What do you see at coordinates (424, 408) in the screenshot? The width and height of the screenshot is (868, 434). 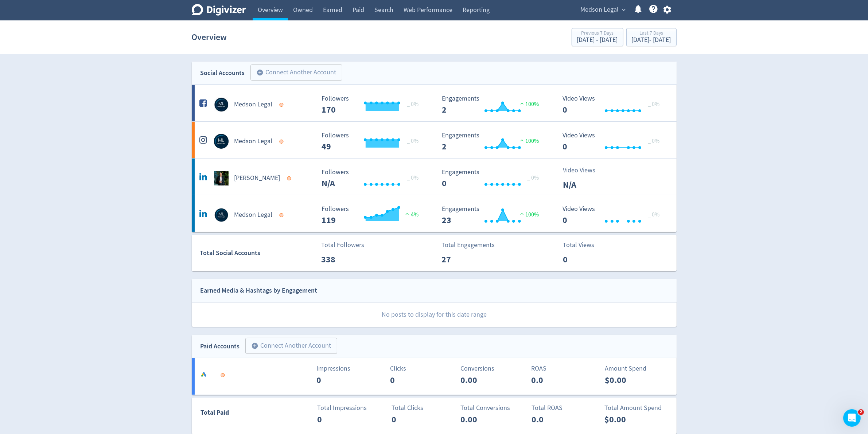 I see `p: Total Clicks` at bounding box center [424, 408].